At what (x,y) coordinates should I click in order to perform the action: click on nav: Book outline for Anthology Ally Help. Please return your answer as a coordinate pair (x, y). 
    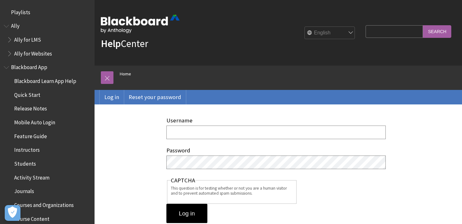
    Looking at the image, I should click on (47, 40).